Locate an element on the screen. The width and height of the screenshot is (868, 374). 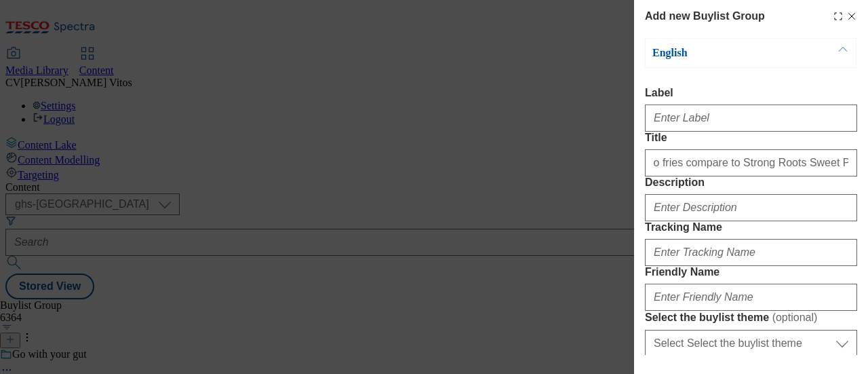
input: Enter Friendly Name is located at coordinates (751, 298).